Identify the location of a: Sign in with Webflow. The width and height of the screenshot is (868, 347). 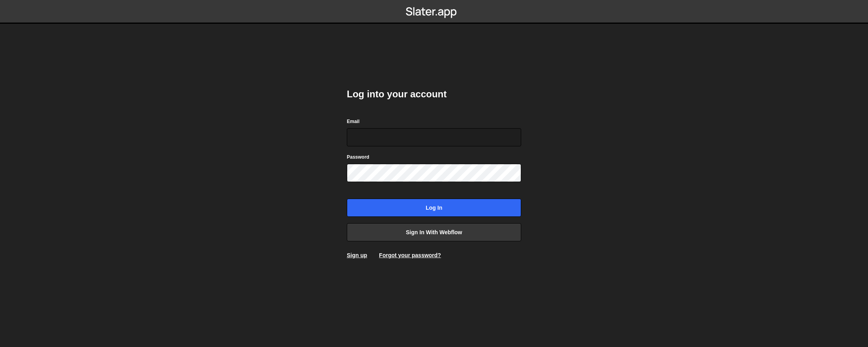
(434, 232).